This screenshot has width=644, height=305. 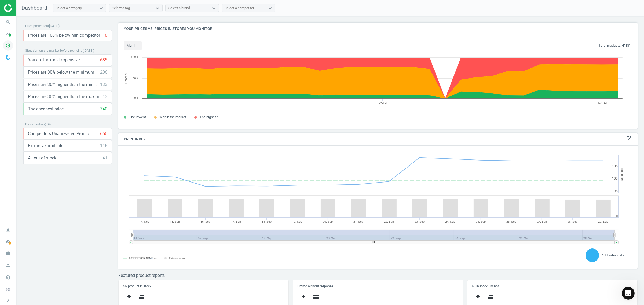 What do you see at coordinates (105, 97) in the screenshot?
I see `div: 13` at bounding box center [105, 97].